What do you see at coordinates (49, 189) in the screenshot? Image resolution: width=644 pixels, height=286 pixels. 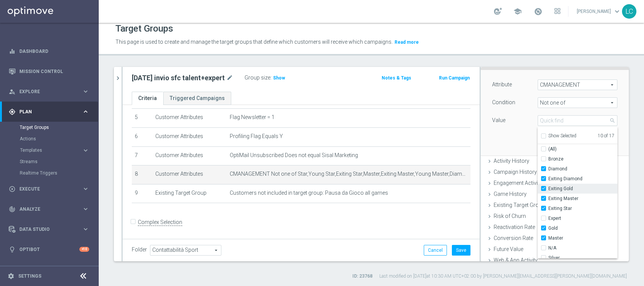 I see `button: play_circle_outline Execute keyboard_arrow_right` at bounding box center [49, 189].